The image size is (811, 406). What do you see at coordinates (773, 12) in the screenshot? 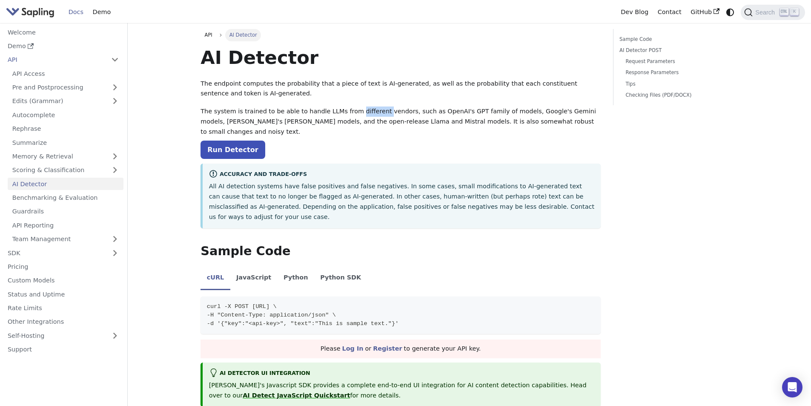
I see `button: Search (Ctrl+K)` at bounding box center [773, 12].